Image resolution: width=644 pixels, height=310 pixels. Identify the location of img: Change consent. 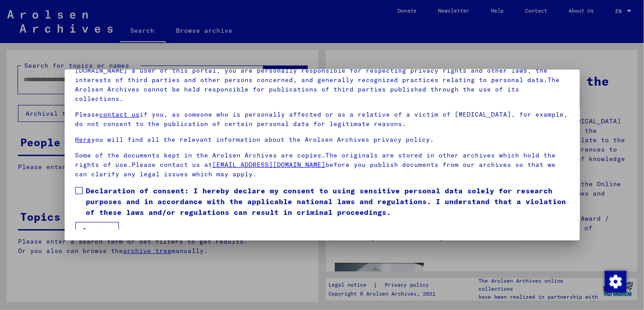
(616, 282).